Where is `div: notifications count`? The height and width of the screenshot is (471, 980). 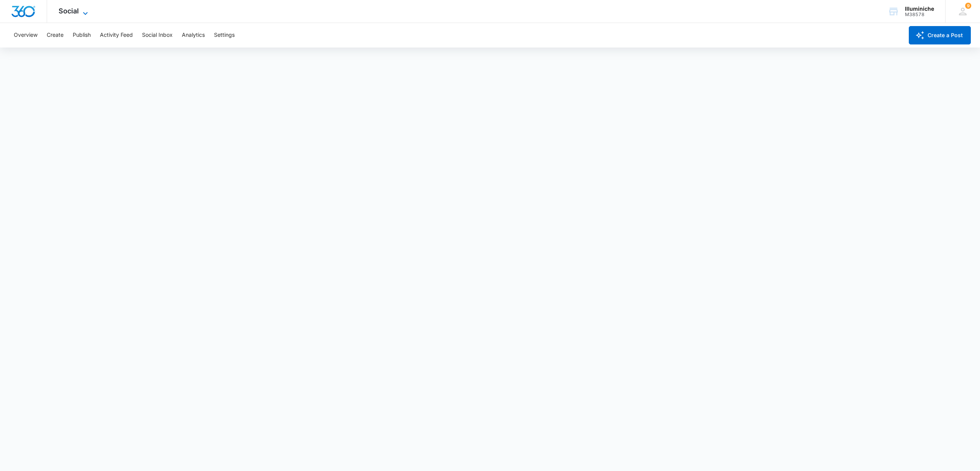 div: notifications count is located at coordinates (969, 6).